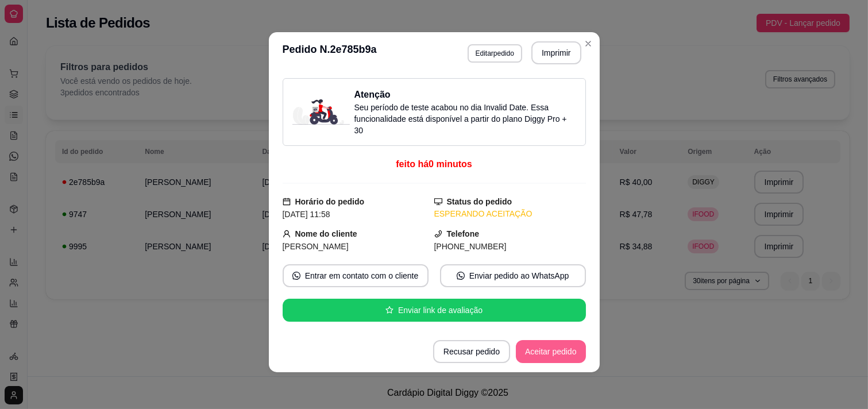 This screenshot has width=868, height=409. Describe the element at coordinates (463, 234) in the screenshot. I see `strong: Telefone` at that location.